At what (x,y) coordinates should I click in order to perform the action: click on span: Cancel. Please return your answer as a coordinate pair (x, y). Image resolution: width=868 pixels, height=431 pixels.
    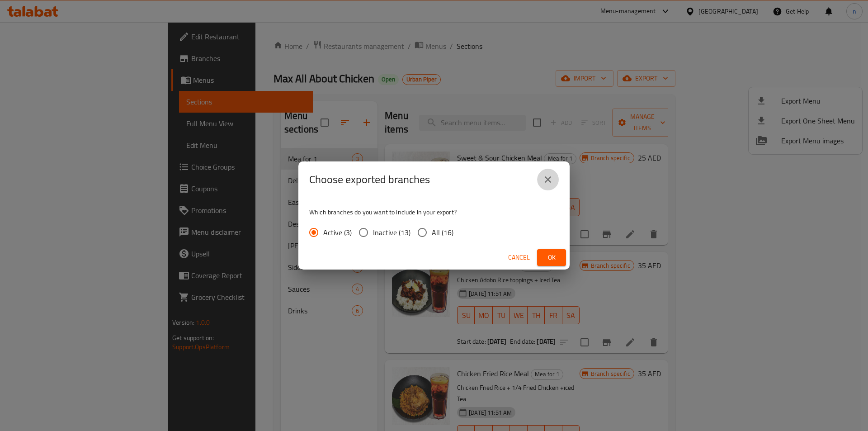
    Looking at the image, I should click on (519, 257).